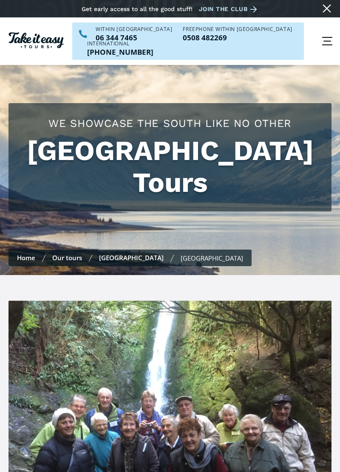 The width and height of the screenshot is (340, 472). I want to click on a: Close message, so click(327, 8).